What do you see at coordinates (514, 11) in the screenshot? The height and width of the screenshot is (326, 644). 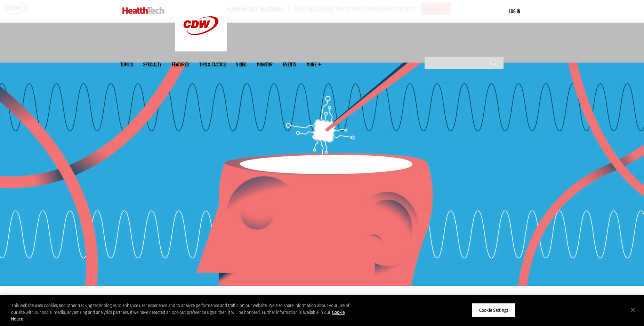 I see `div: User menu` at bounding box center [514, 11].